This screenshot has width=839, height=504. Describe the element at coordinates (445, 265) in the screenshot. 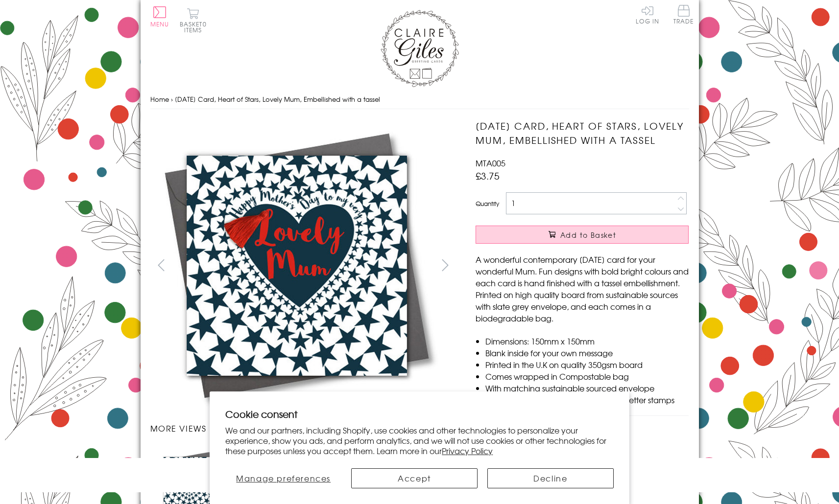

I see `button: next` at that location.